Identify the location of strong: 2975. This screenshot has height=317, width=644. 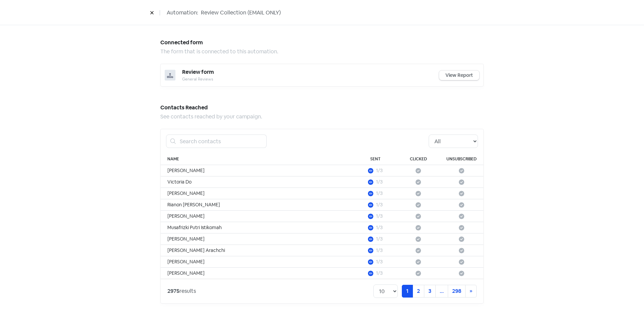
(173, 290).